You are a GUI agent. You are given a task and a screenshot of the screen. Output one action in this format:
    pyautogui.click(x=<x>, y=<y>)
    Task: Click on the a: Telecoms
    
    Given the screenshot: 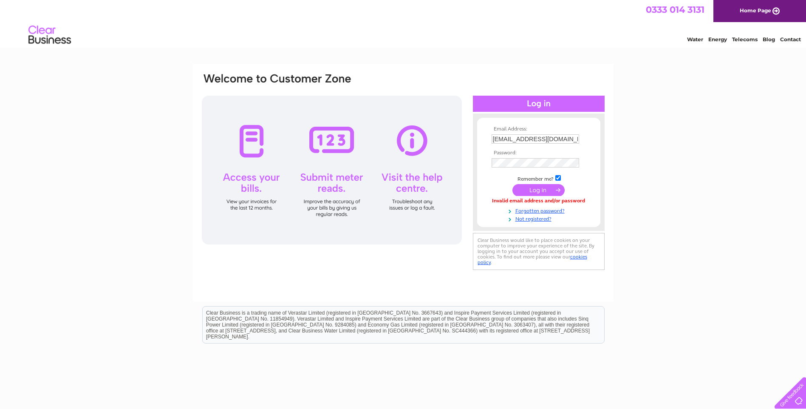 What is the action you would take?
    pyautogui.click(x=745, y=39)
    